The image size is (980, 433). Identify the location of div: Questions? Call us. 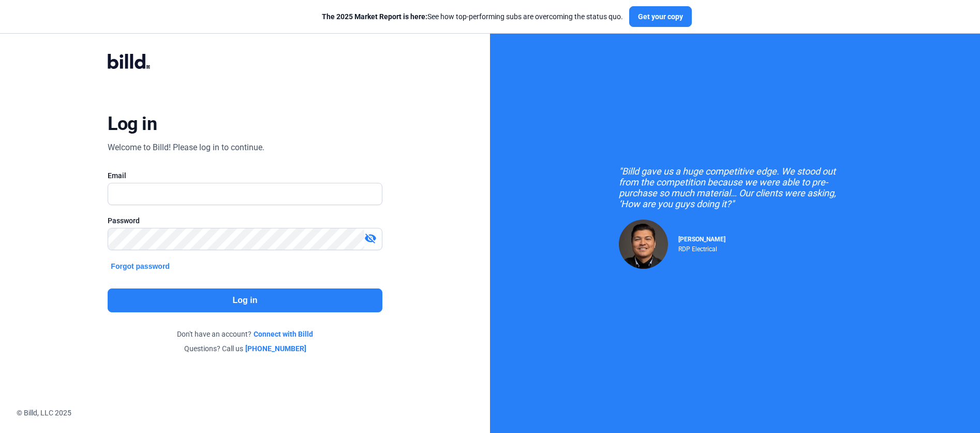
(245, 348).